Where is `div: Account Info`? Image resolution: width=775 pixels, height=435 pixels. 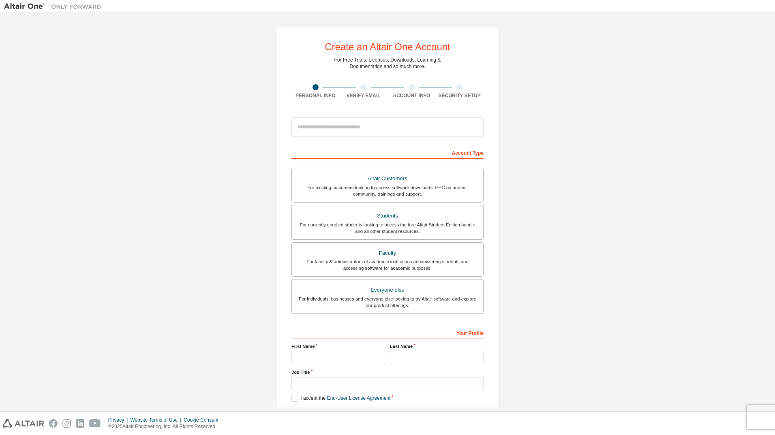 div: Account Info is located at coordinates (411, 96).